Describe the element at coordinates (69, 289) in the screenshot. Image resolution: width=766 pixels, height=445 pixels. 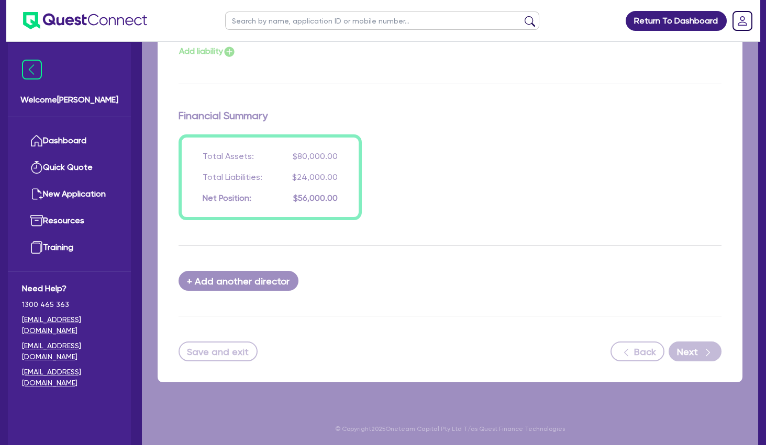
I see `span: Need Help?` at that location.